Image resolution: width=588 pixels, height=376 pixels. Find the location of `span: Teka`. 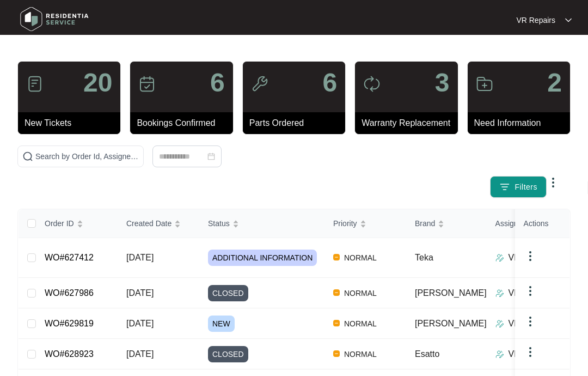

span: Teka is located at coordinates (424, 257).